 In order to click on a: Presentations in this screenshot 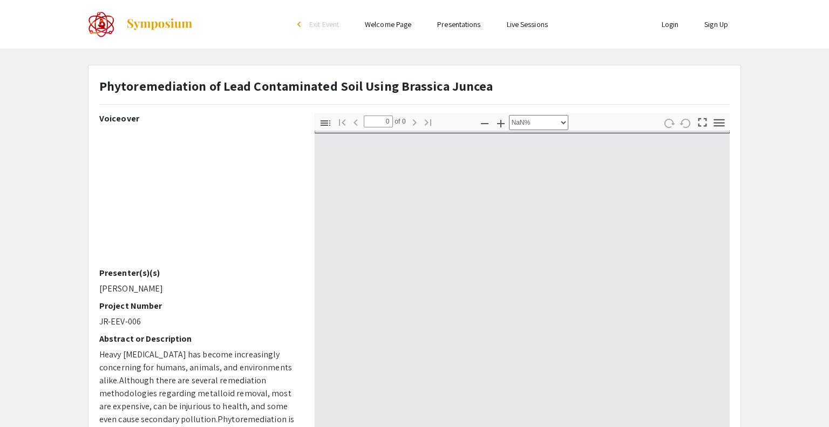, I will do `click(459, 24)`.